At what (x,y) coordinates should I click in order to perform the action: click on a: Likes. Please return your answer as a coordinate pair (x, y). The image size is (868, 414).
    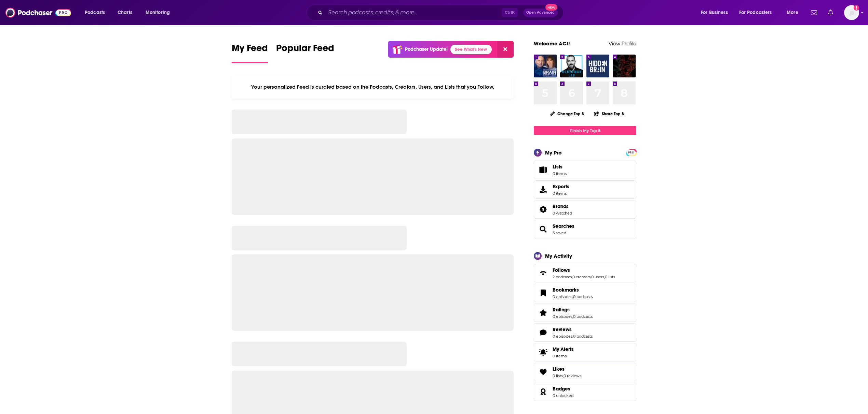
    Looking at the image, I should click on (543, 373).